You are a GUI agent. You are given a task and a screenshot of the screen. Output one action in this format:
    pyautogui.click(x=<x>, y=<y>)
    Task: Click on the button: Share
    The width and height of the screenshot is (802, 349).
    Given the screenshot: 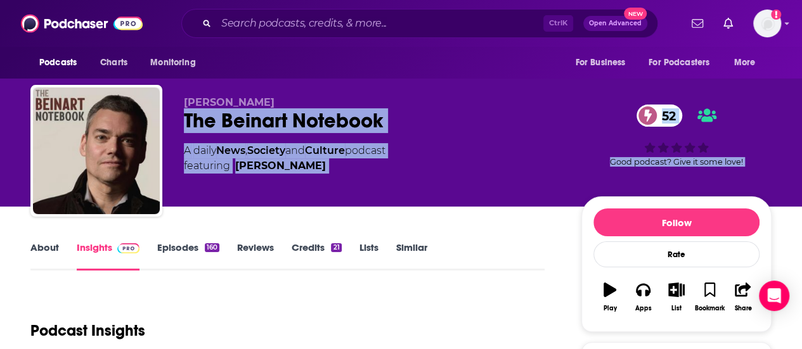 What is the action you would take?
    pyautogui.click(x=743, y=297)
    